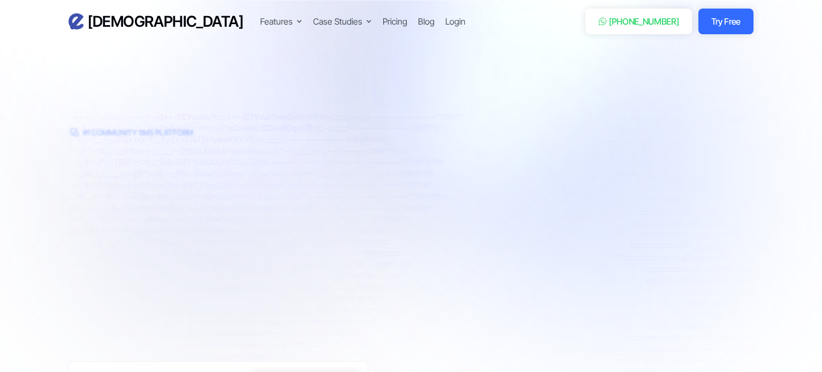  Describe the element at coordinates (426, 21) in the screenshot. I see `a: Blog` at that location.